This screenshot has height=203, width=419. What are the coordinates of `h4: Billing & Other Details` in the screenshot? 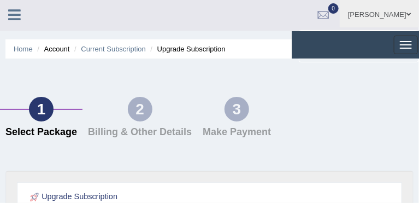 It's located at (140, 132).